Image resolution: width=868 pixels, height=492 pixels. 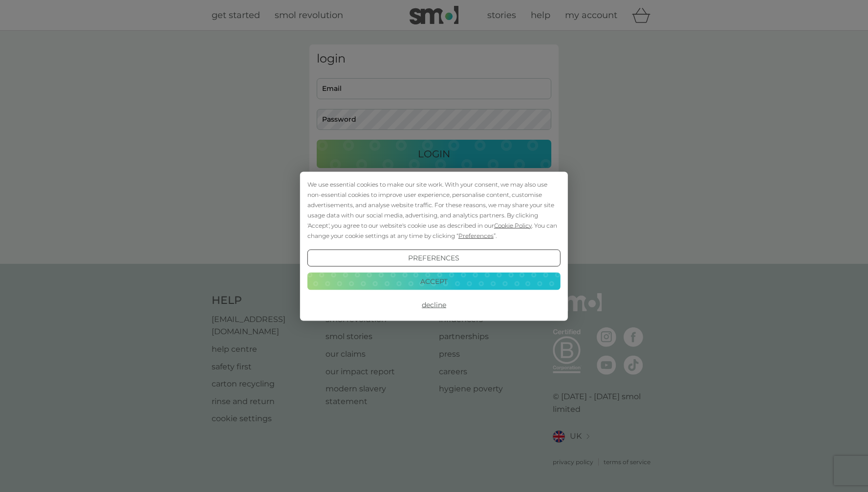 I want to click on div: Cookie Consent Prompt, so click(x=434, y=246).